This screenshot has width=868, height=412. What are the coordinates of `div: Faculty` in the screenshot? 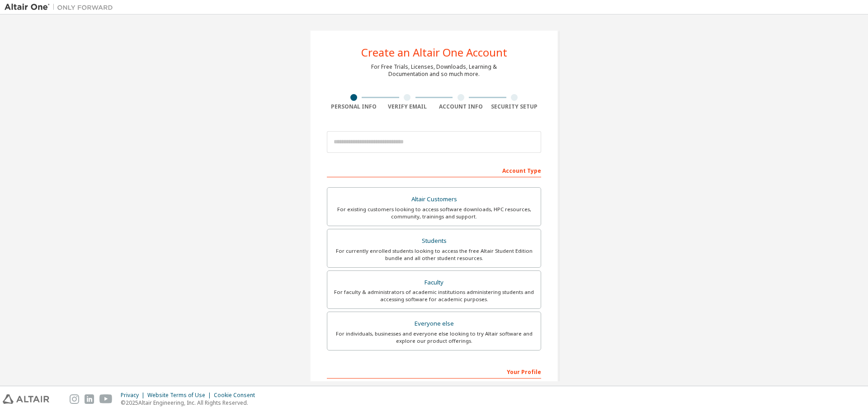 It's located at (434, 283).